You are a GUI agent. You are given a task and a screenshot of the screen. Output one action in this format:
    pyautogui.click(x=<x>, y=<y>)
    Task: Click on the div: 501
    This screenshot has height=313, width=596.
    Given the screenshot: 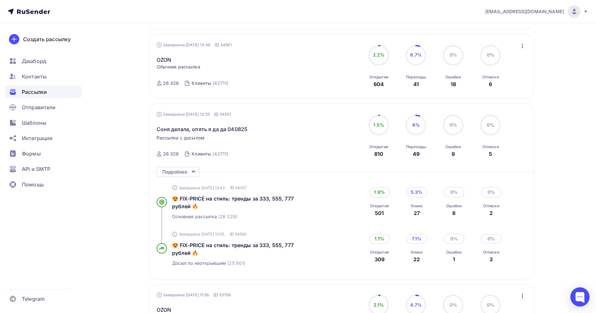 What is the action you would take?
    pyautogui.click(x=379, y=213)
    